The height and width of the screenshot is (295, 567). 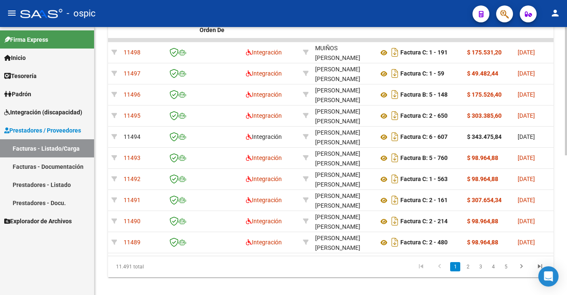 I want to click on span: Inicio, so click(x=15, y=58).